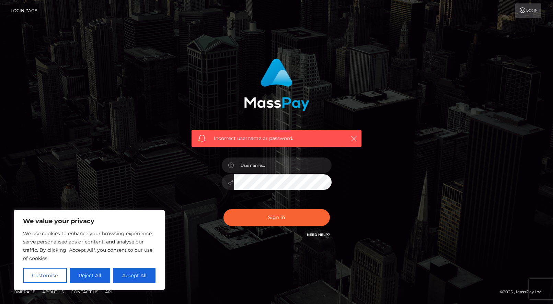 This screenshot has width=553, height=304. Describe the element at coordinates (276, 138) in the screenshot. I see `span: Incorrect username or password.` at that location.